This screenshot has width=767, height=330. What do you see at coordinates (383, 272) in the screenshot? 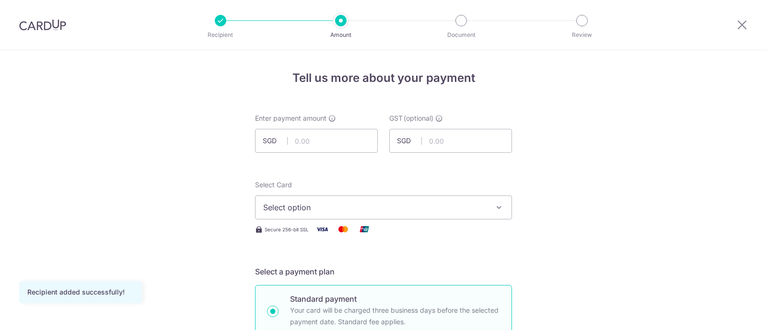
I see `h5: Select a payment plan` at bounding box center [383, 272].